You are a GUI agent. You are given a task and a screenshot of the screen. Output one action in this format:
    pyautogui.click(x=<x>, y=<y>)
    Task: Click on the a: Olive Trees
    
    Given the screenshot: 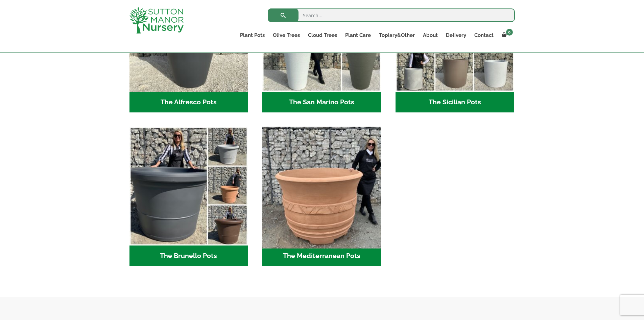 What is the action you would take?
    pyautogui.click(x=287, y=35)
    